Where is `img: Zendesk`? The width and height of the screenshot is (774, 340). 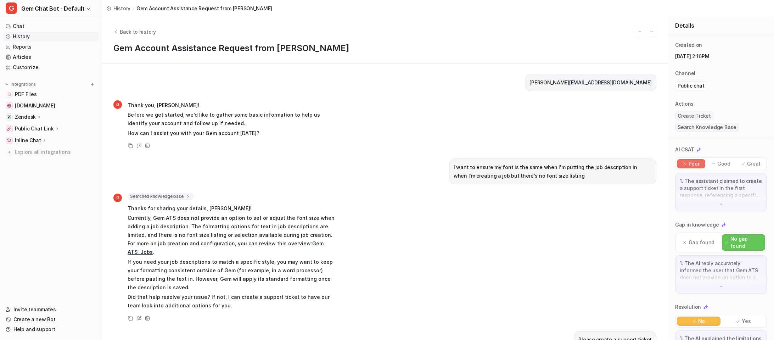
img: Zendesk is located at coordinates (9, 117).